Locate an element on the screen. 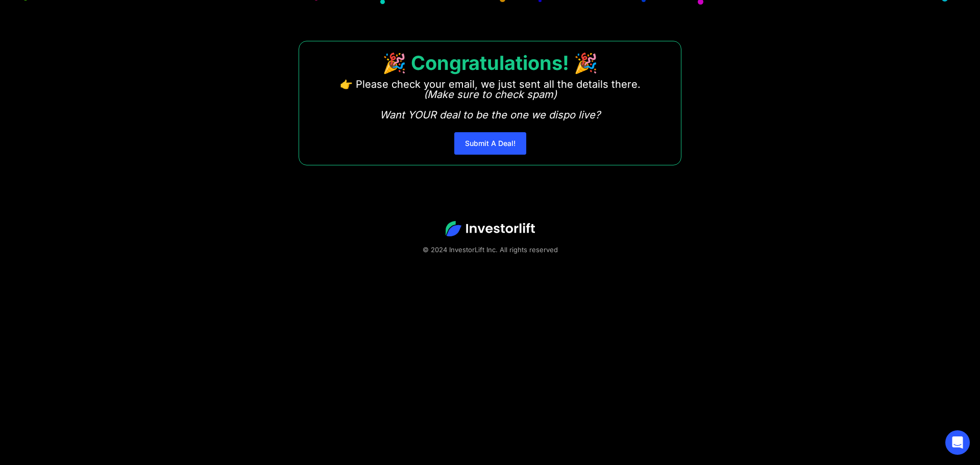  div: Open Intercom Messenger is located at coordinates (957, 442).